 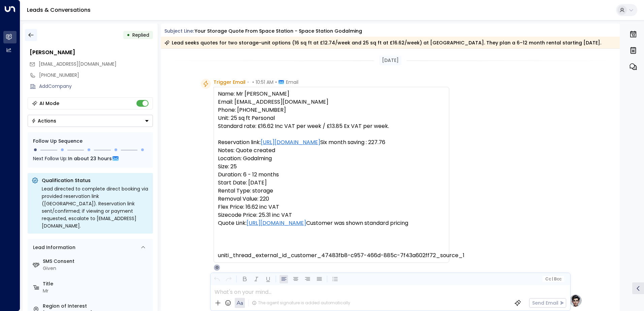 What do you see at coordinates (96, 284) in the screenshot?
I see `label: Title` at bounding box center [96, 284].